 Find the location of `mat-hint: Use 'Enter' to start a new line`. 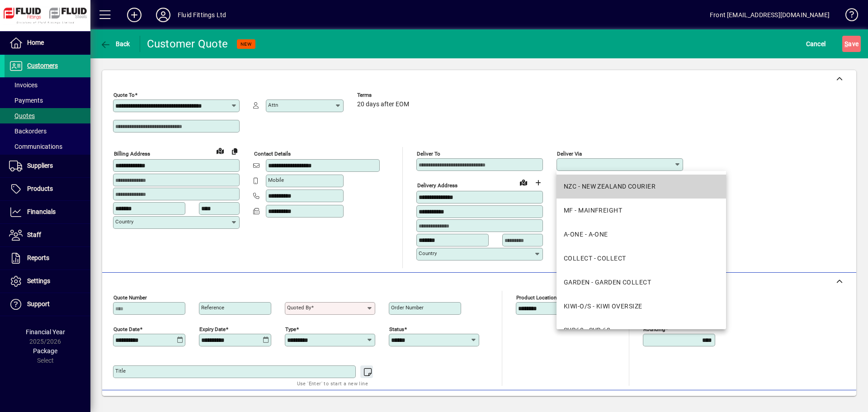

mat-hint: Use 'Enter' to start a new line is located at coordinates (332, 383).